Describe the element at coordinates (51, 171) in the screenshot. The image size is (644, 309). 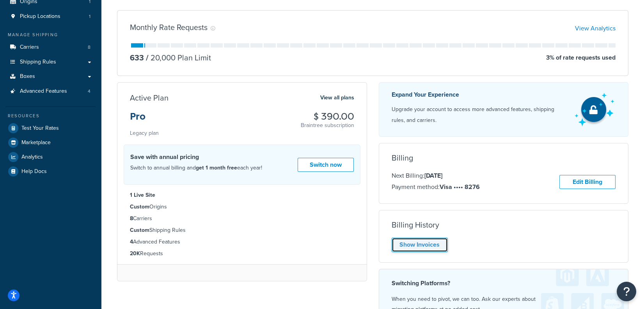
I see `li: Help Docs` at that location.